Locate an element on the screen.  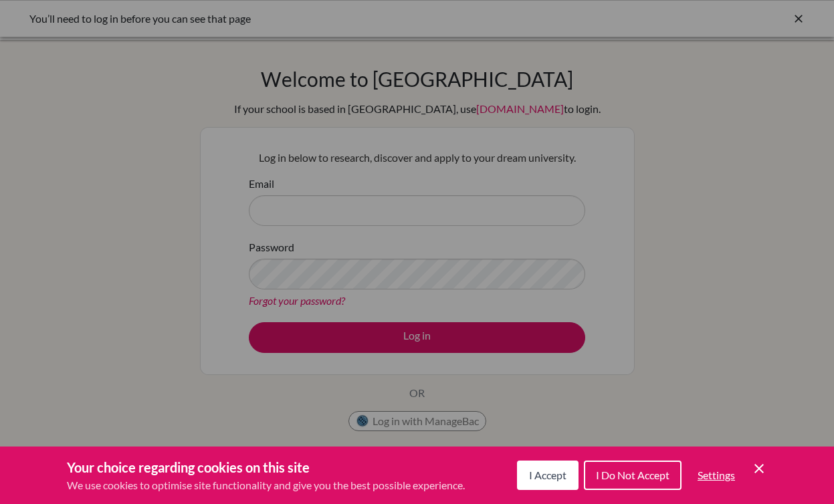
span: I Accept is located at coordinates (548, 475).